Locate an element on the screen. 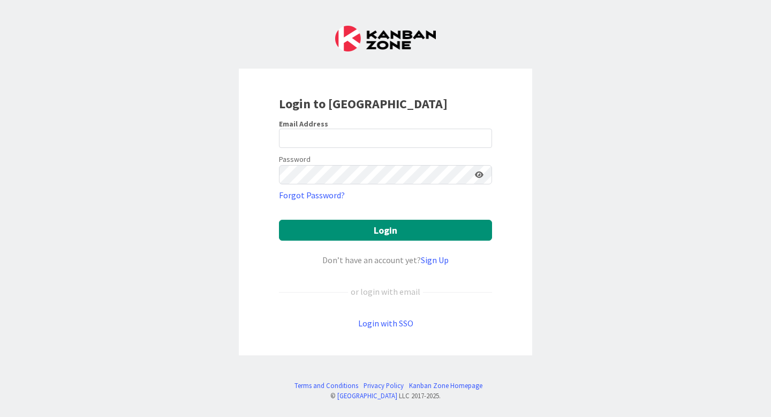  button: Login is located at coordinates (386, 230).